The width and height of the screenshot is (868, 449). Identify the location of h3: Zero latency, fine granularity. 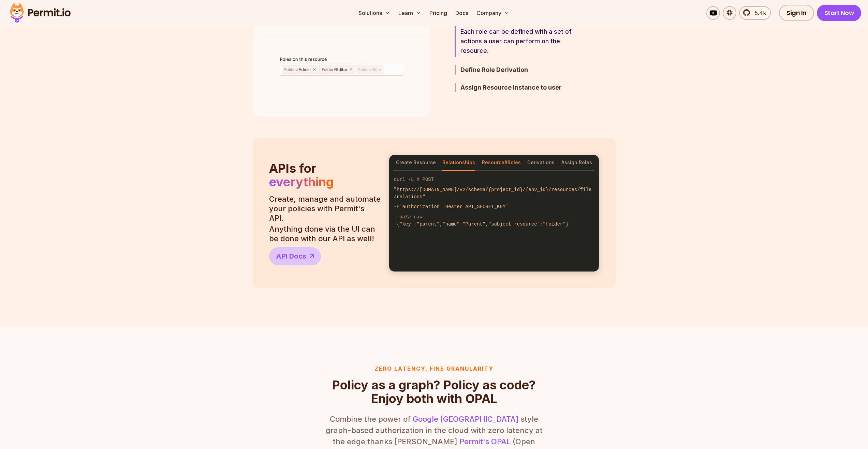
(434, 369).